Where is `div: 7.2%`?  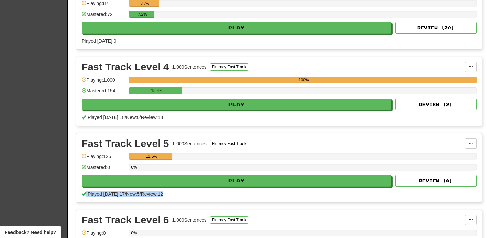 div: 7.2% is located at coordinates (142, 14).